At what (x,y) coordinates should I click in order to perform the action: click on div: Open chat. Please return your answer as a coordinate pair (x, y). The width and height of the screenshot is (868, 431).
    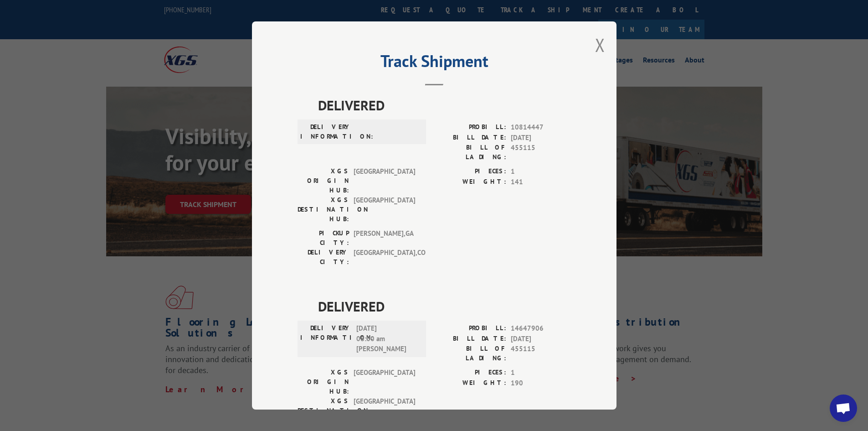
    Looking at the image, I should click on (844, 408).